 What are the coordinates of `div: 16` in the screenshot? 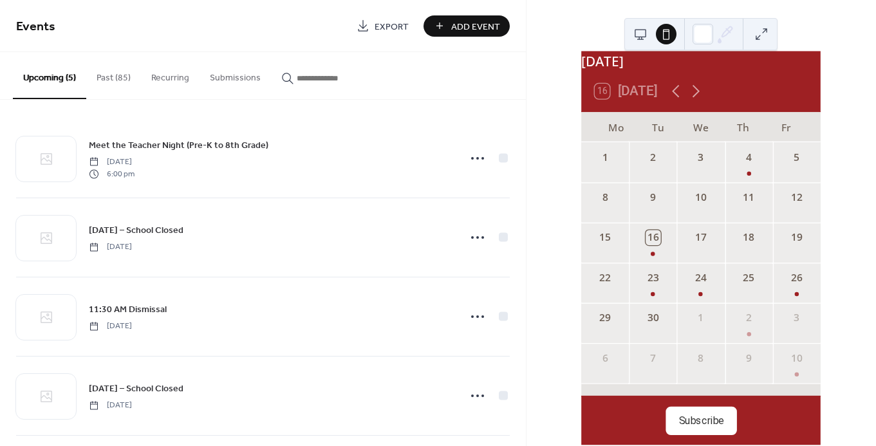 It's located at (653, 237).